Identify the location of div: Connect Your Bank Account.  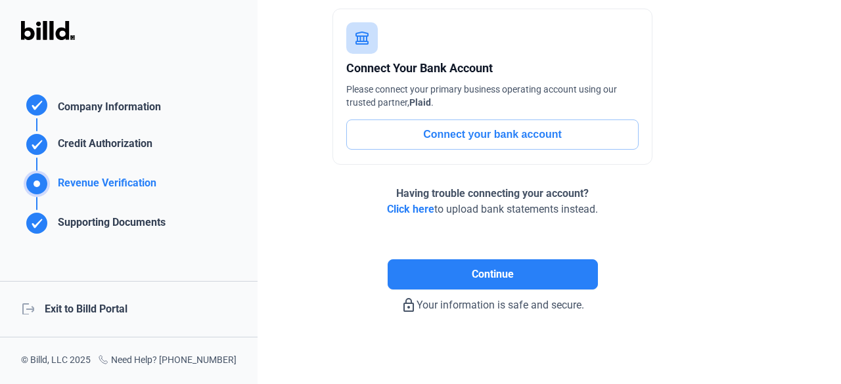
(492, 68).